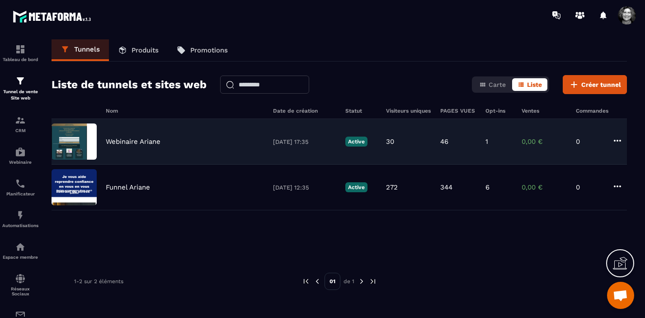  What do you see at coordinates (392, 187) in the screenshot?
I see `p: 272` at bounding box center [392, 187].